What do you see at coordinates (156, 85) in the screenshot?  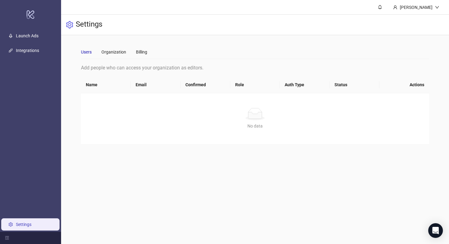 I see `th: Email` at bounding box center [156, 85].